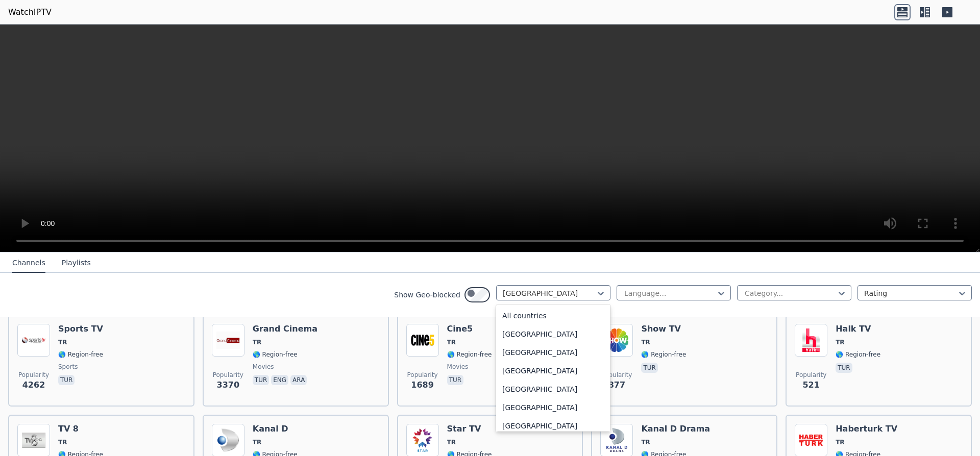 This screenshot has width=980, height=456. What do you see at coordinates (81, 429) in the screenshot?
I see `h6: TV 8` at bounding box center [81, 429].